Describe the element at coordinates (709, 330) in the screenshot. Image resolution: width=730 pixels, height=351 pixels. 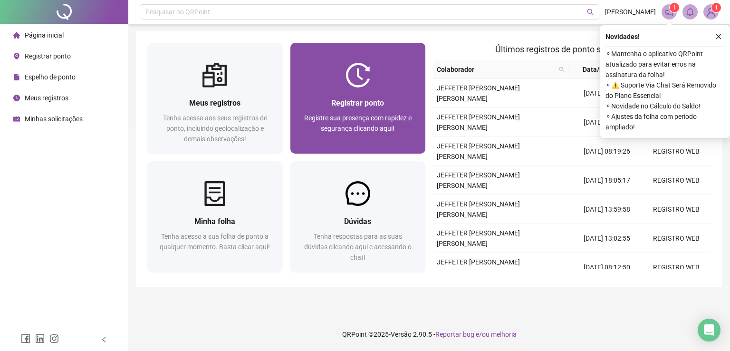
I see `div: Open Intercom Messenger` at that location.